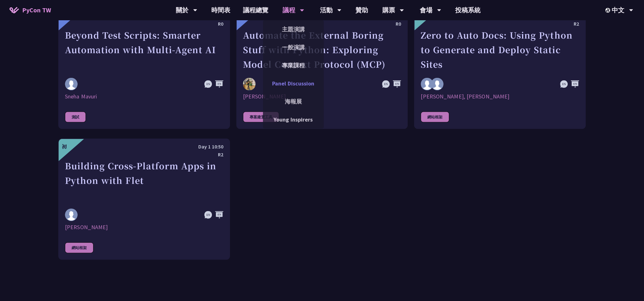 The width and height of the screenshot is (644, 301). Describe the element at coordinates (144, 97) in the screenshot. I see `div: Sneha Mavuri` at that location.